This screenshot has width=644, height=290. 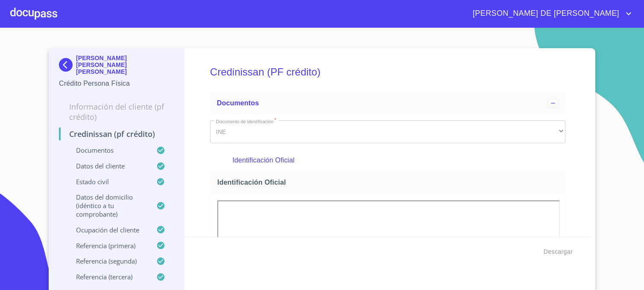 I want to click on p: Datos del domicilio (idéntico a tu comprobante), so click(x=107, y=206).